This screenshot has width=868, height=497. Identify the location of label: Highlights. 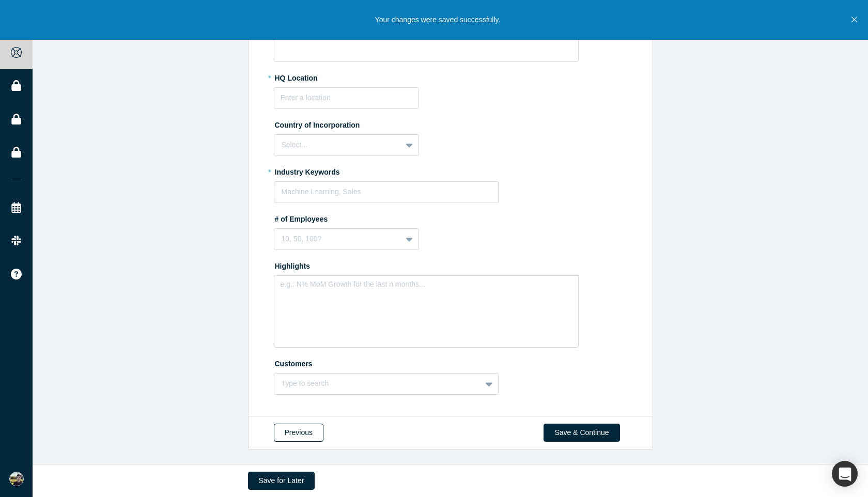
(452, 264).